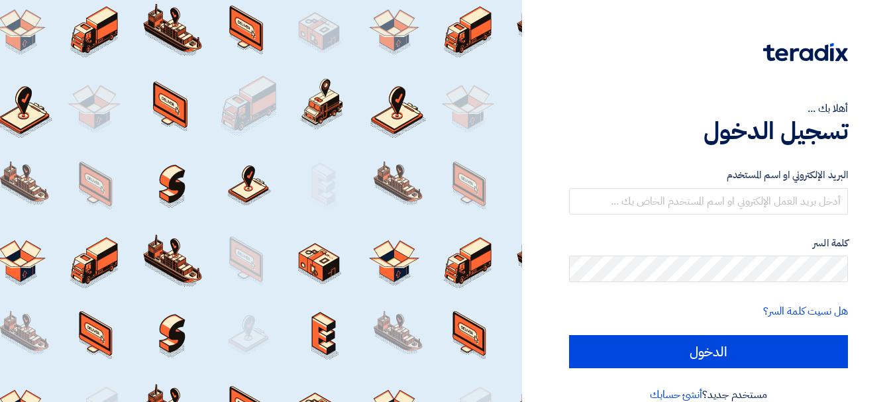  Describe the element at coordinates (708, 109) in the screenshot. I see `div: أهلا بك ...` at that location.